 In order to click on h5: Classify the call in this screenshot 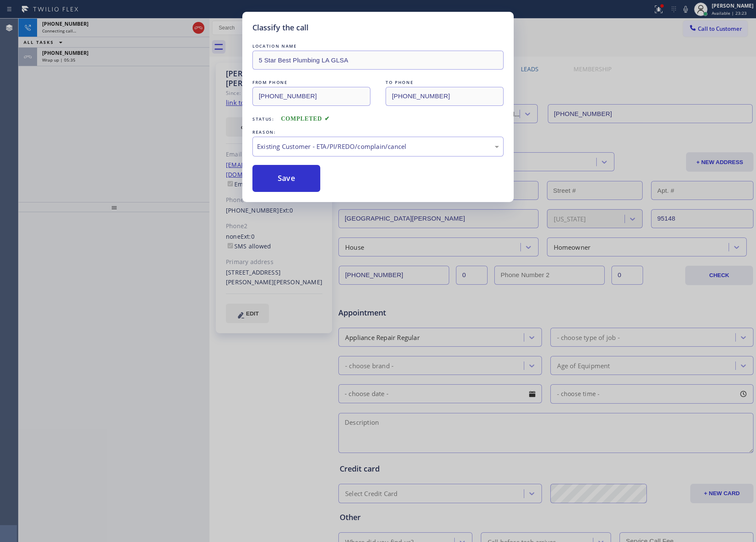, I will do `click(280, 28)`.